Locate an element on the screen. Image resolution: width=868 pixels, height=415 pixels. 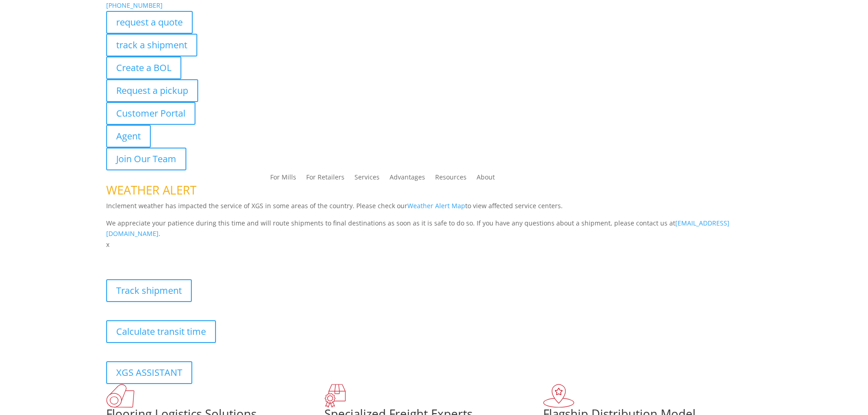
a: Advantages is located at coordinates (408, 179).